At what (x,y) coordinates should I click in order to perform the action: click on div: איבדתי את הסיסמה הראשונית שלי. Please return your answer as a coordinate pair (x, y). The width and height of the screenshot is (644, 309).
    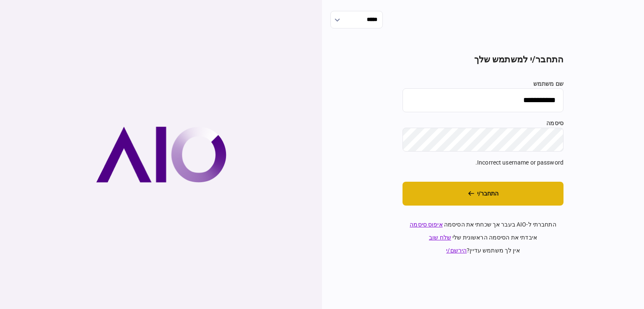
    Looking at the image, I should click on (483, 237).